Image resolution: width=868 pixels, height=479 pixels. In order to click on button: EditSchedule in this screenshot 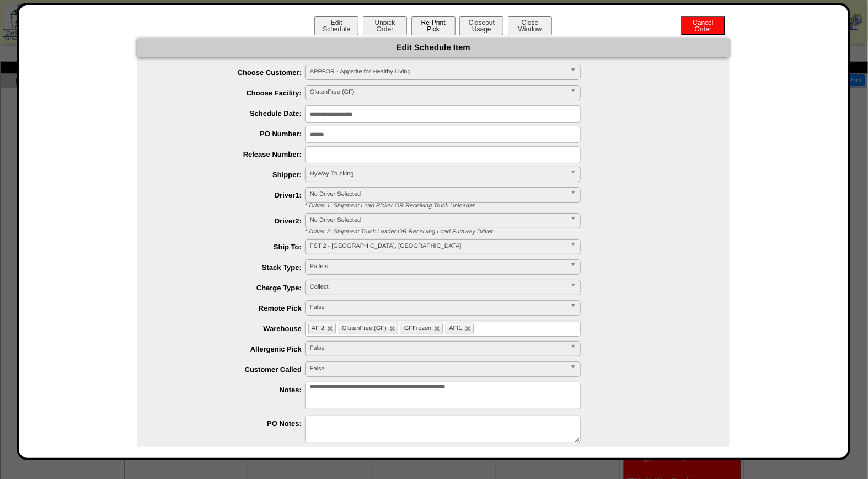, I will do `click(337, 25)`.